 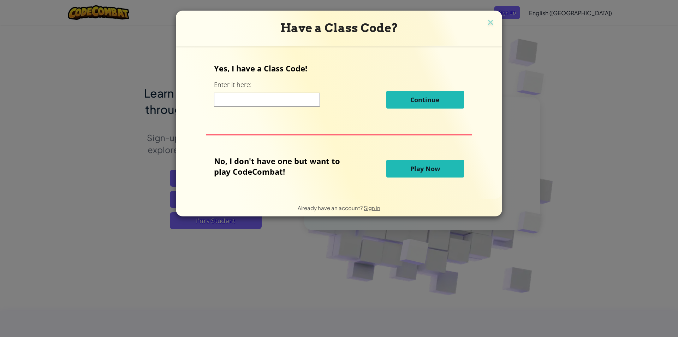 What do you see at coordinates (425, 100) in the screenshot?
I see `span: Continue` at bounding box center [425, 100].